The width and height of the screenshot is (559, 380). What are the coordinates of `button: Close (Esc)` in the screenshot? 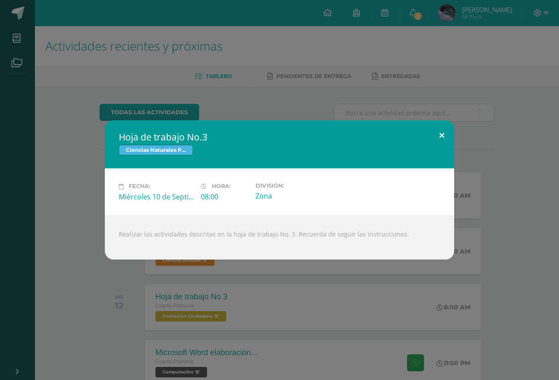 It's located at (442, 135).